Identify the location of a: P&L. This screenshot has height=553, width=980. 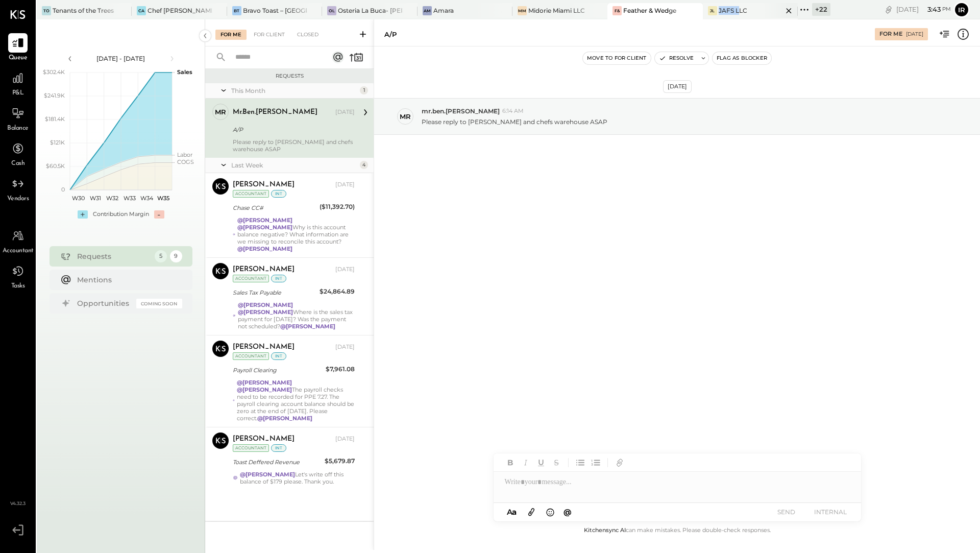
(18, 83).